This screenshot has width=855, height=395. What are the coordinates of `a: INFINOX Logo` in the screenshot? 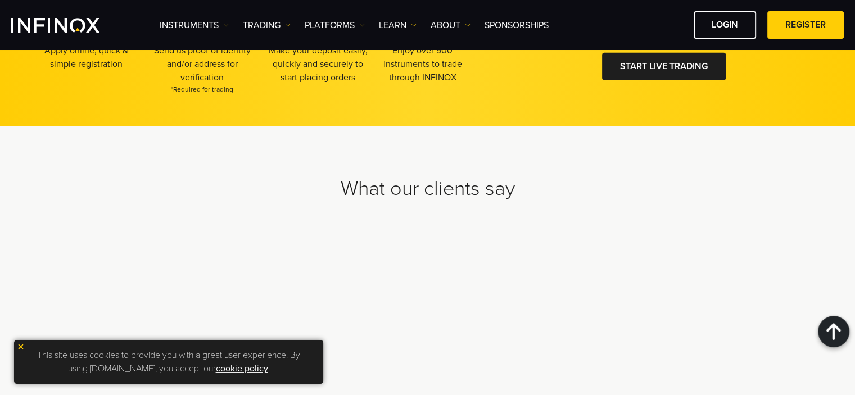 It's located at (69, 25).